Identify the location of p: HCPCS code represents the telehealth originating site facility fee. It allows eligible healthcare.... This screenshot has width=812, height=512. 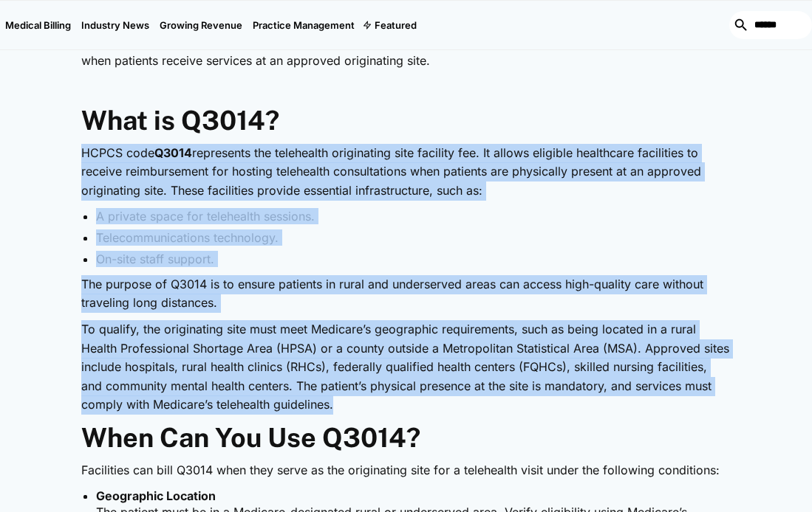
(405, 172).